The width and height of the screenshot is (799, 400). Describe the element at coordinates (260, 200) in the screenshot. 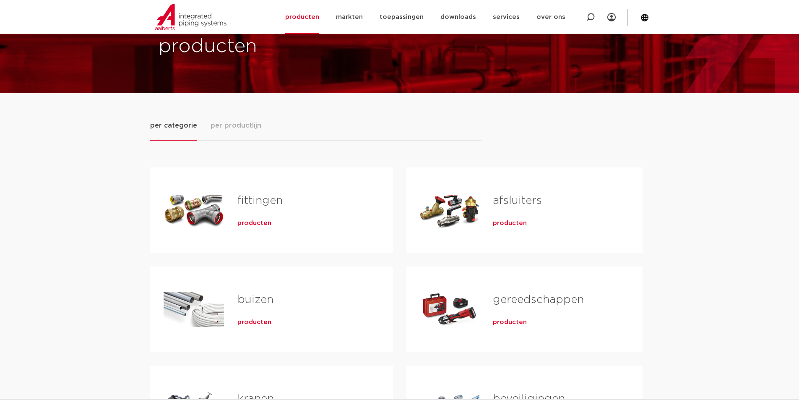

I see `a: fittingen` at that location.